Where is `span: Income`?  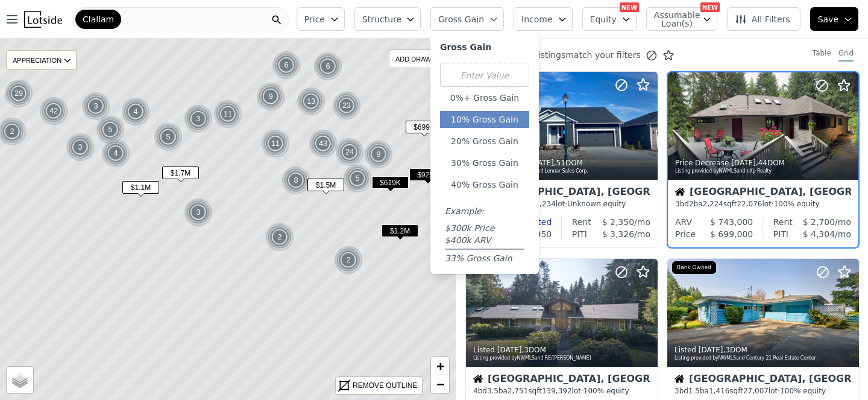 span: Income is located at coordinates (537, 20).